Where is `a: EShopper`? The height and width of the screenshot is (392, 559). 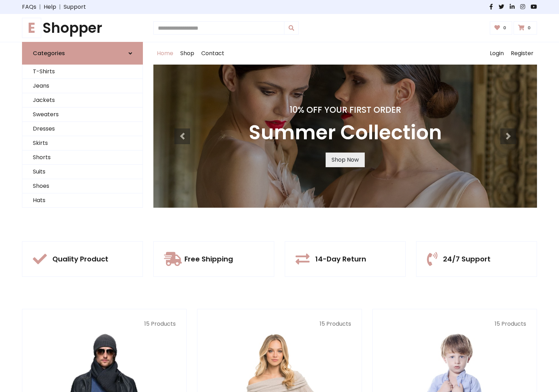
a: EShopper is located at coordinates (82, 28).